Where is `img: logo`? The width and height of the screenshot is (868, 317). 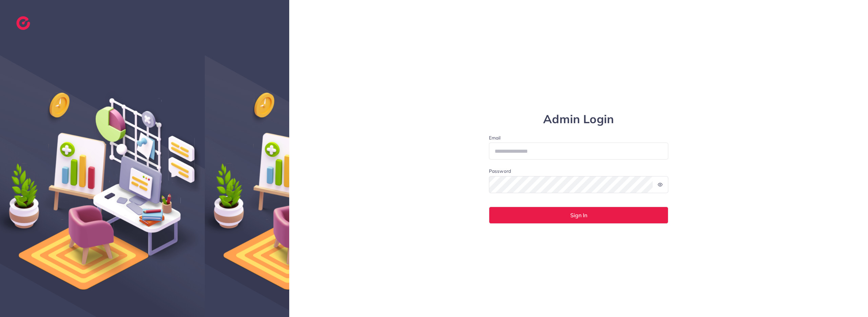
img: logo is located at coordinates (23, 23).